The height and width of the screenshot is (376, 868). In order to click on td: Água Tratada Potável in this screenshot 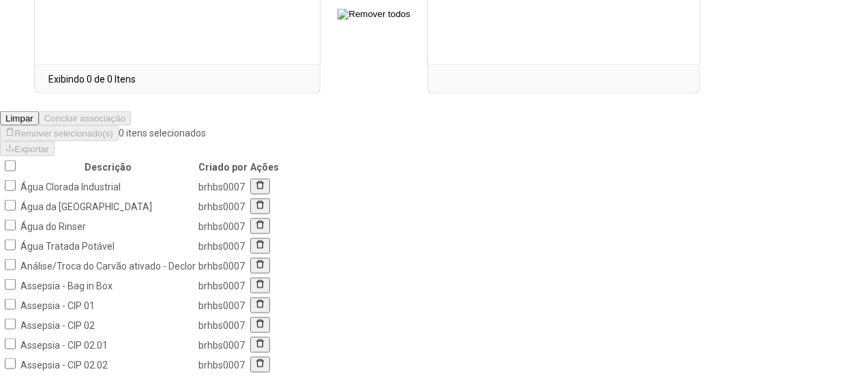, I will do `click(107, 246)`.